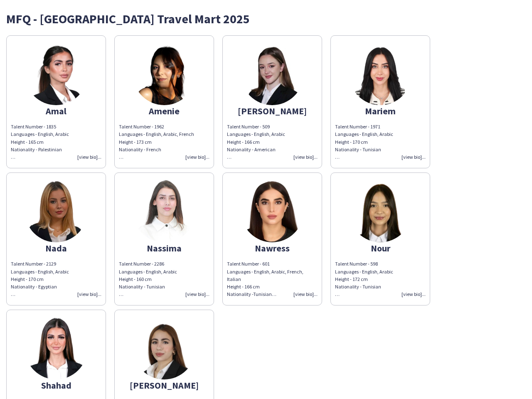 The height and width of the screenshot is (399, 532). What do you see at coordinates (141, 126) in the screenshot?
I see `span: Talent Number - 1962` at bounding box center [141, 126].